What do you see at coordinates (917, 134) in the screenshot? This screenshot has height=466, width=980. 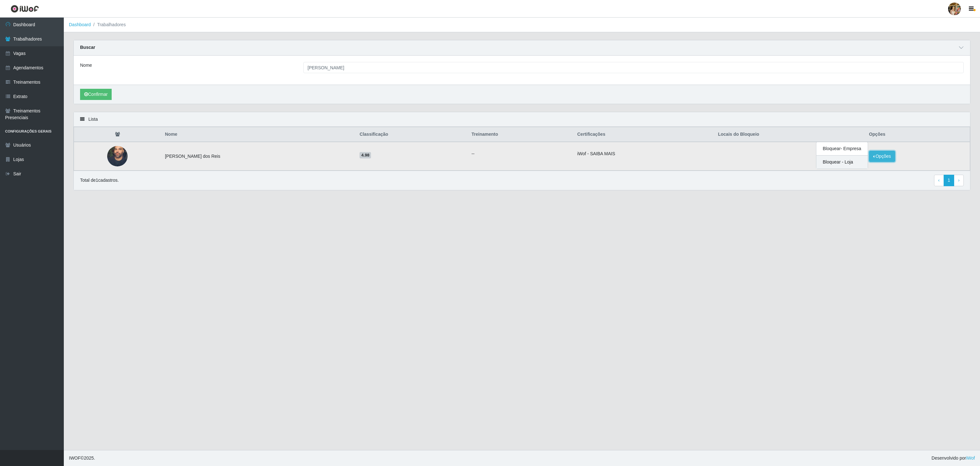 I see `th: Opções` at bounding box center [917, 134].